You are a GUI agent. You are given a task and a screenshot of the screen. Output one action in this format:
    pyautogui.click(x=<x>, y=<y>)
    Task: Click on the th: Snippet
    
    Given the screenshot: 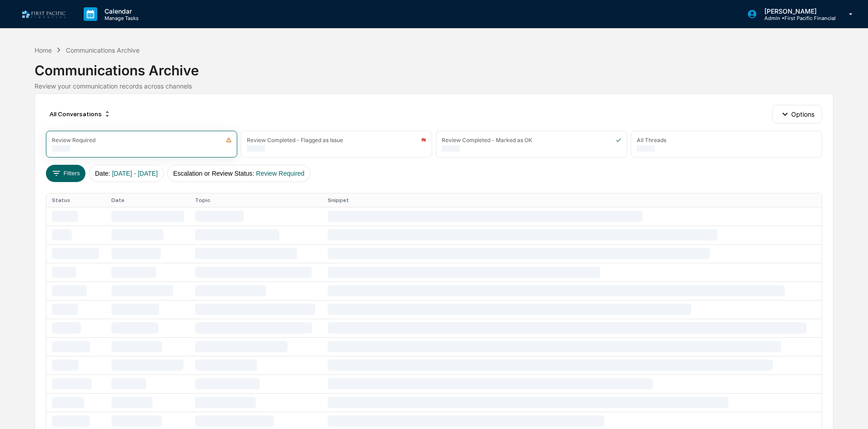 What is the action you would take?
    pyautogui.click(x=571, y=200)
    